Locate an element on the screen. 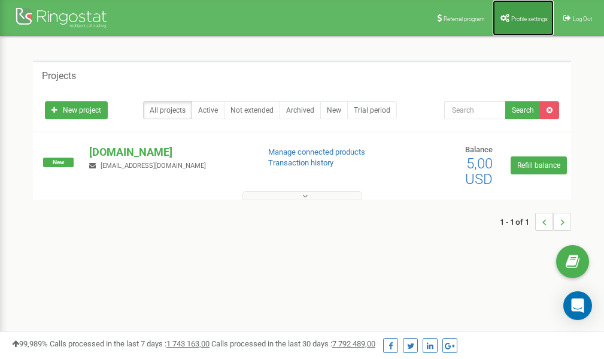 This screenshot has width=604, height=359. a: Transaction history is located at coordinates (301, 162).